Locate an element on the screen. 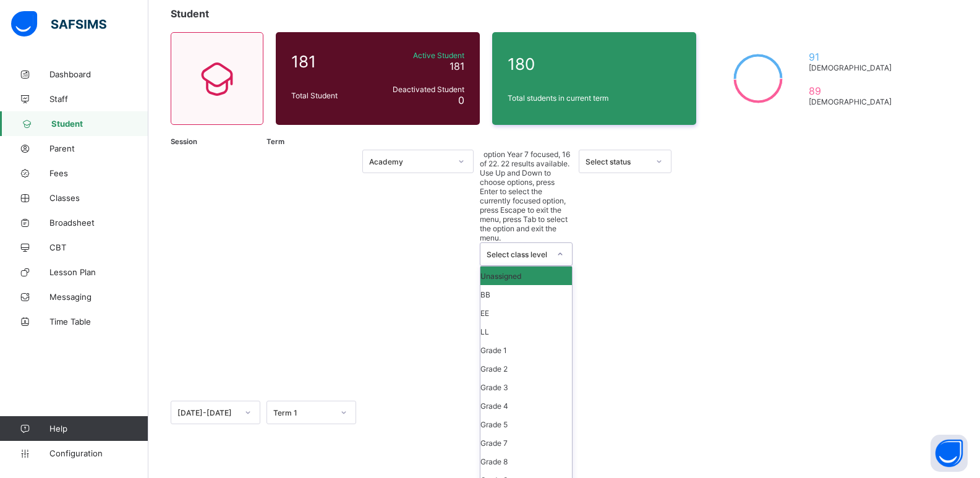 Image resolution: width=980 pixels, height=478 pixels. span: Help is located at coordinates (98, 428).